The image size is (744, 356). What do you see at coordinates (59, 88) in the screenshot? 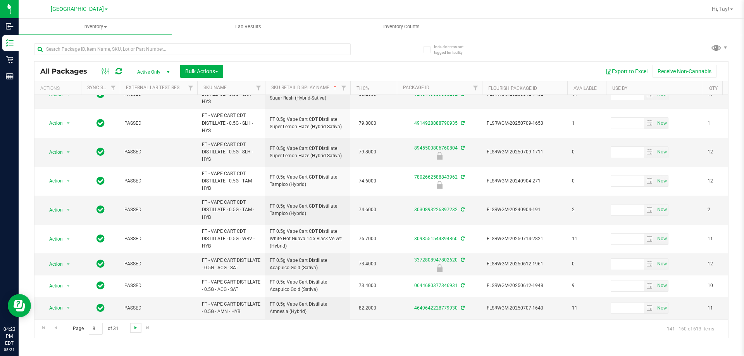
I see `div: Actions` at bounding box center [59, 88].